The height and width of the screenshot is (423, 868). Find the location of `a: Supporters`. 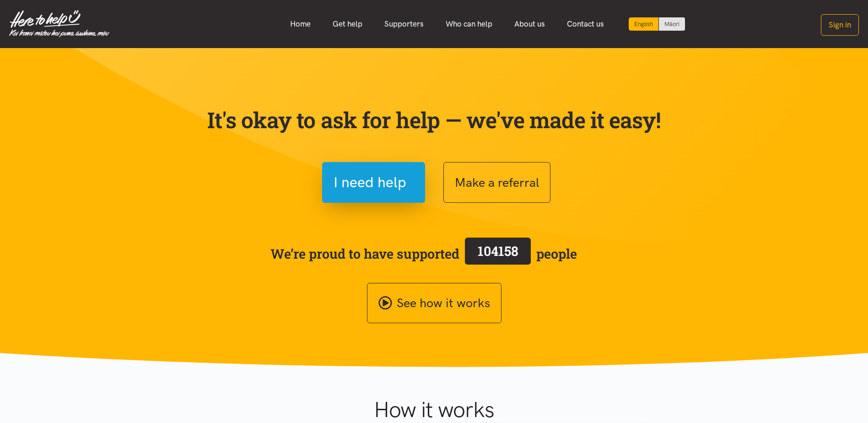

a: Supporters is located at coordinates (404, 24).